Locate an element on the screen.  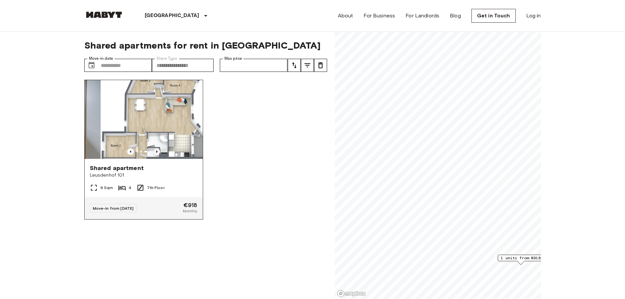
a: Get in Touch is located at coordinates (493, 16).